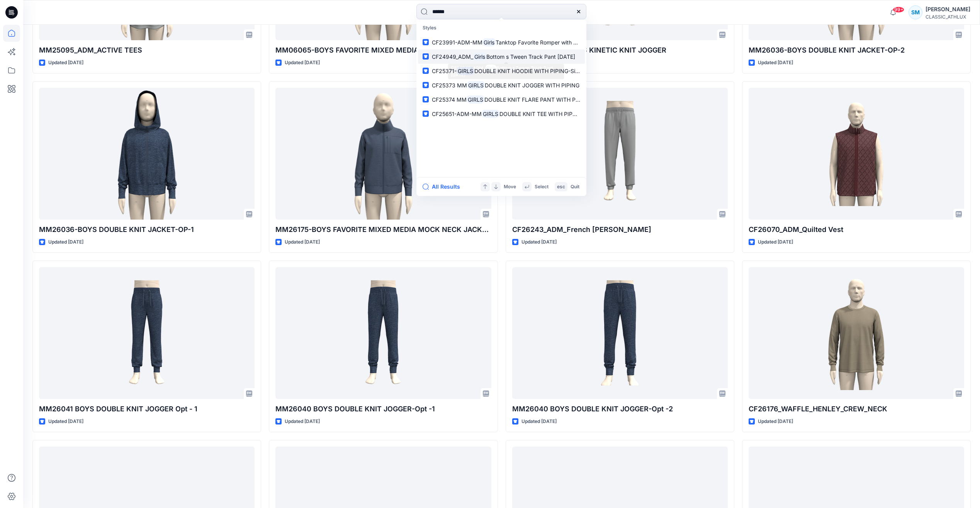 The image size is (980, 508). What do you see at coordinates (575, 187) in the screenshot?
I see `p: Quit` at bounding box center [575, 187].